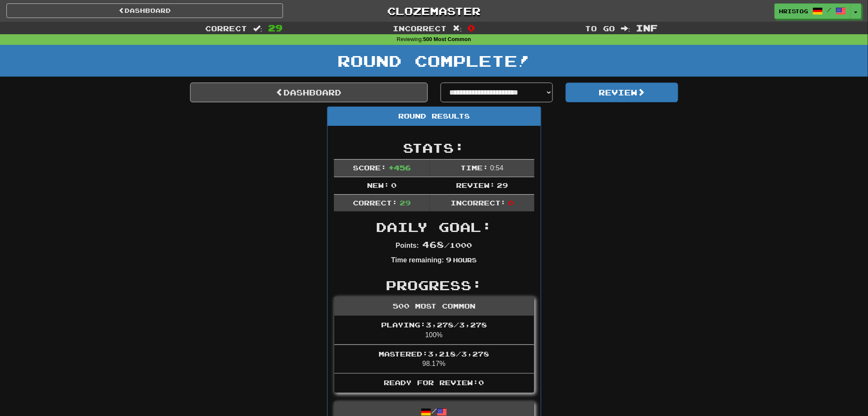 The image size is (868, 416). I want to click on span: Time:, so click(474, 167).